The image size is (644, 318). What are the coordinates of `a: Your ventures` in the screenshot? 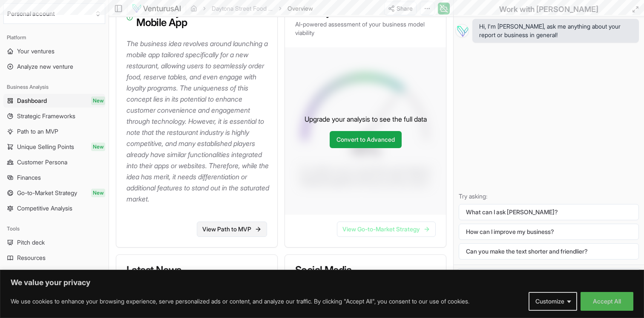 It's located at (54, 51).